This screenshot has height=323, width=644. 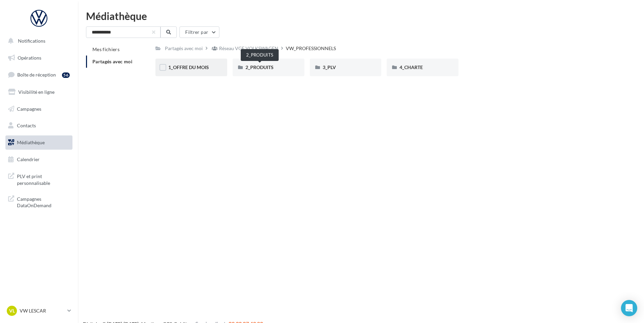 What do you see at coordinates (29, 108) in the screenshot?
I see `span: Campagnes` at bounding box center [29, 108].